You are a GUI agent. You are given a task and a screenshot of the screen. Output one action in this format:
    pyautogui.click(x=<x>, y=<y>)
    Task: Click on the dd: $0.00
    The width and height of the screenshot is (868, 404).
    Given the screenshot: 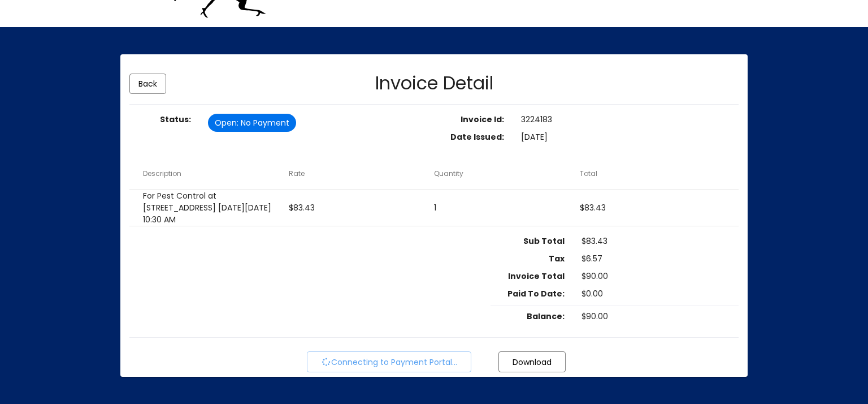 What is the action you would take?
    pyautogui.click(x=656, y=294)
    